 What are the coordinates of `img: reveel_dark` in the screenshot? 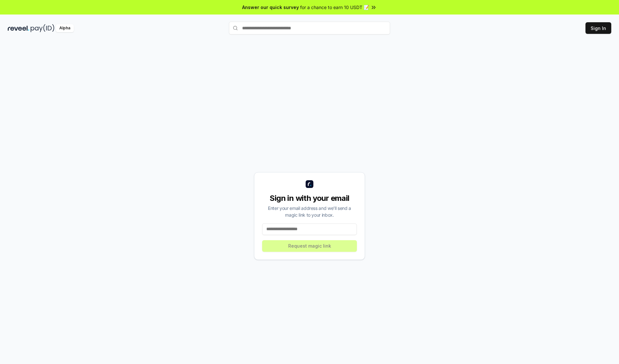 It's located at (18, 28).